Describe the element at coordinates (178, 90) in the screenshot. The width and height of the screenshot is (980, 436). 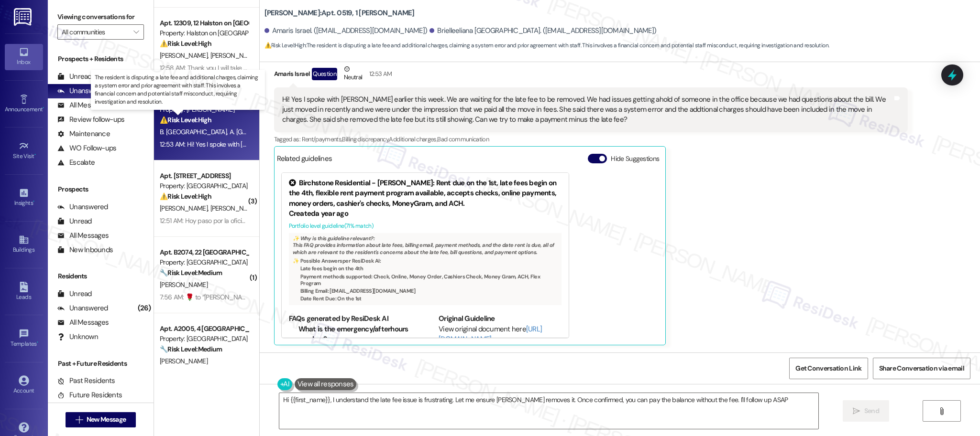
I see `p: The resident is disputing a late fee and additional charges, claiming a system error and prior ag...` at that location.